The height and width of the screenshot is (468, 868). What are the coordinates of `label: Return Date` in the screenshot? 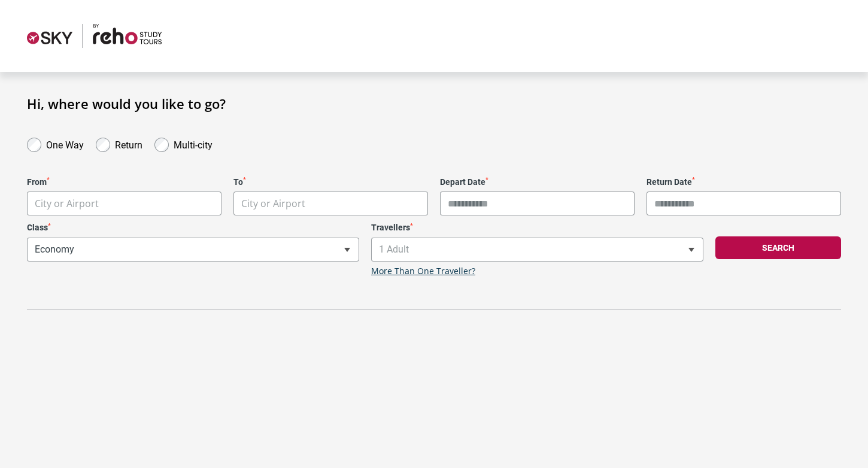 It's located at (743, 182).